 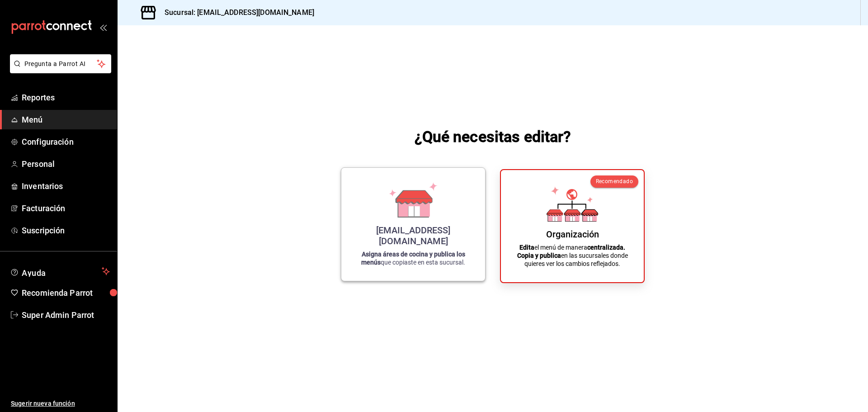 What do you see at coordinates (66, 164) in the screenshot?
I see `span: Personal` at bounding box center [66, 164].